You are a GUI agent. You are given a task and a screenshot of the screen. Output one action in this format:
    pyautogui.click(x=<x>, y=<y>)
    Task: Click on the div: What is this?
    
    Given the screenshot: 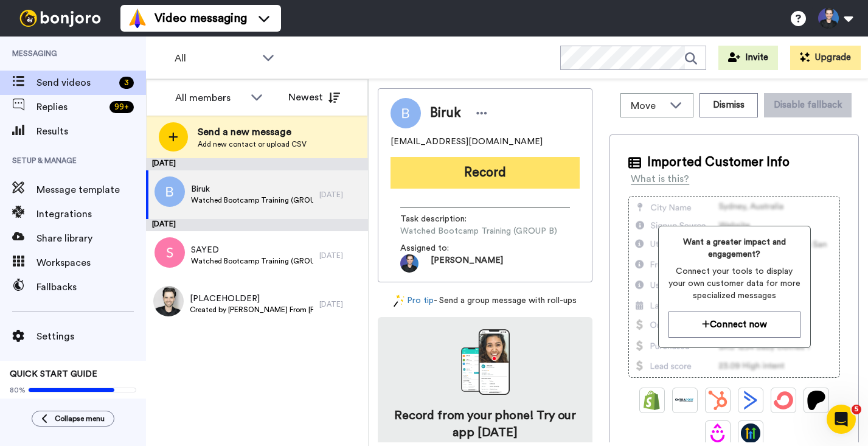 What is the action you would take?
    pyautogui.click(x=660, y=179)
    